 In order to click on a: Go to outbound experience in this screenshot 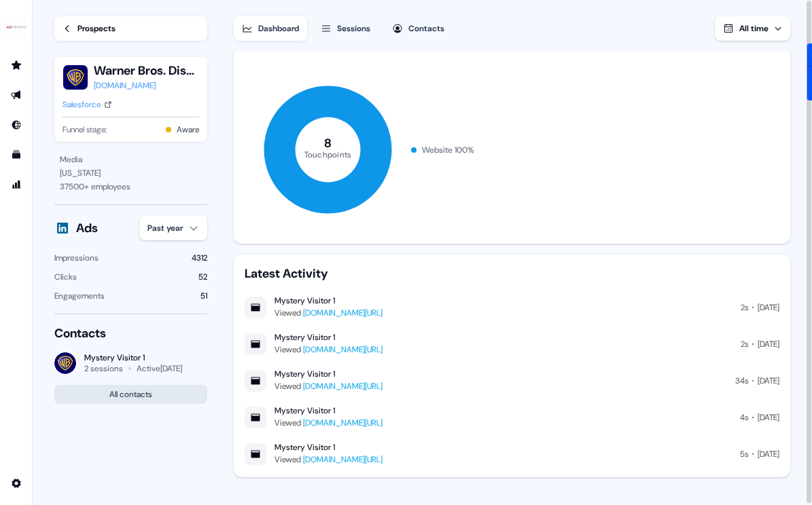, I will do `click(16, 95)`.